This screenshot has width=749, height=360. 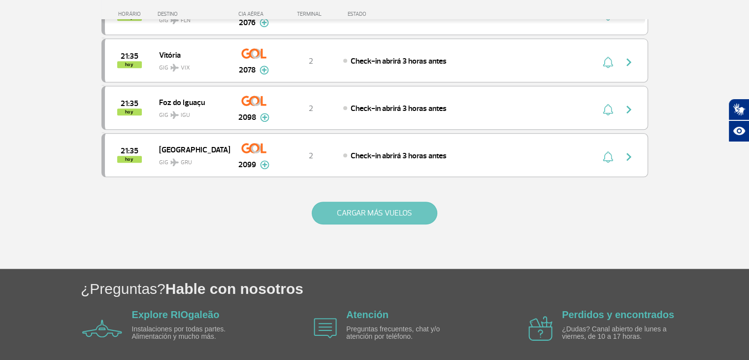 What do you see at coordinates (739, 131) in the screenshot?
I see `button: Abrir recursos assistivos.` at bounding box center [739, 131].